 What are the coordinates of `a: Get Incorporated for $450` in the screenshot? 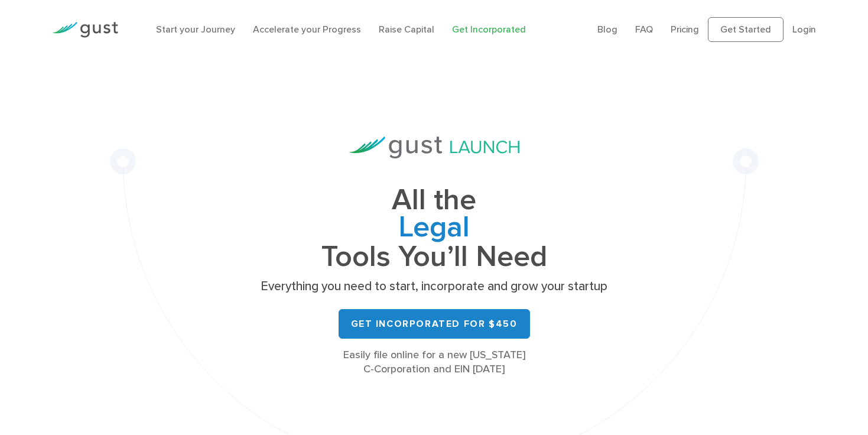 It's located at (434, 324).